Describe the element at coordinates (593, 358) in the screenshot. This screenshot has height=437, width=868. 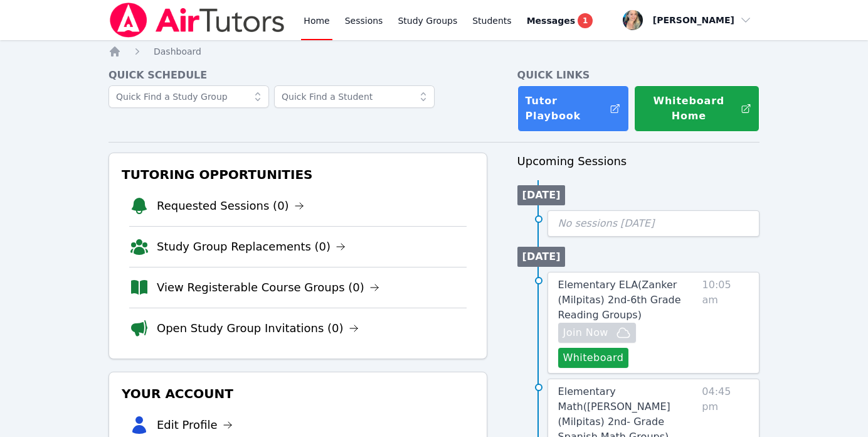
I see `button: Whiteboard` at that location.